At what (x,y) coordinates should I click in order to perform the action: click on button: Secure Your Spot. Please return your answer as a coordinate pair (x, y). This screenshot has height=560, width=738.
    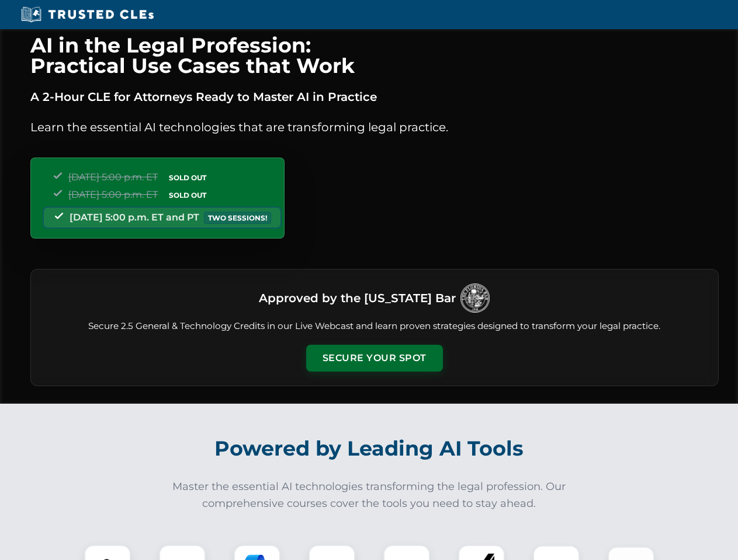
    Looking at the image, I should click on (374, 358).